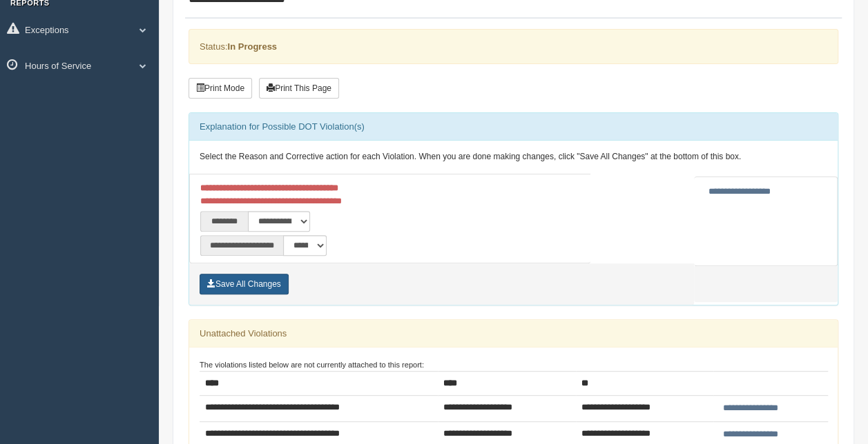 The image size is (868, 444). I want to click on div: Select the Reason and Corrective action for each Violation. When you are done making changes, cli..., so click(513, 157).